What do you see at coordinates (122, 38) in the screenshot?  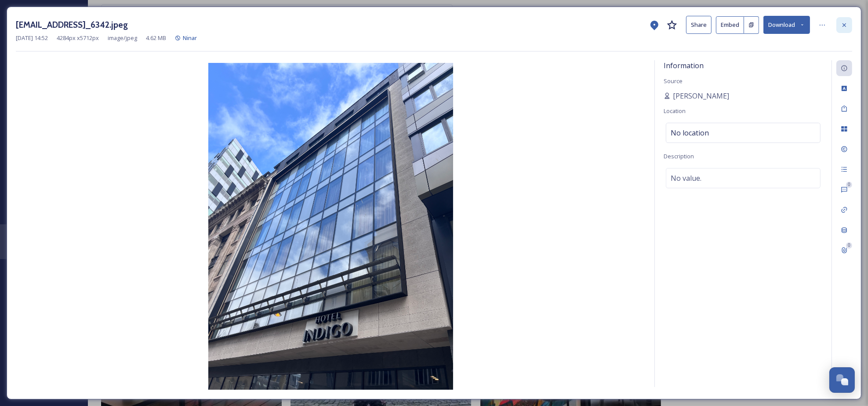 I see `span: image/jpeg` at bounding box center [122, 38].